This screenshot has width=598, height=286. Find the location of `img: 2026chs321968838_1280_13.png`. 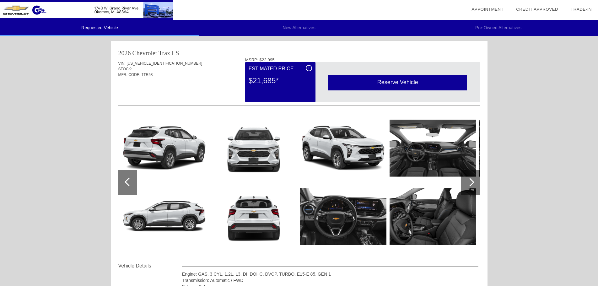

img: 2026chs321968838_1280_13.png is located at coordinates (432, 216).